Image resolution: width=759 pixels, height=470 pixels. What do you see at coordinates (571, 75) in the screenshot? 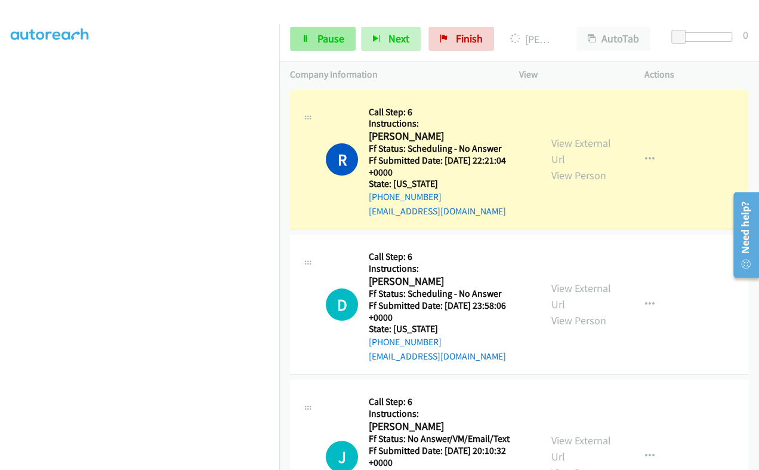
I see `p: View` at bounding box center [571, 75].